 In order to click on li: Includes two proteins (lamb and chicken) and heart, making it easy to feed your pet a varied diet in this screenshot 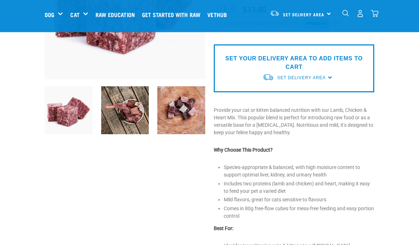, I will do `click(299, 188)`.